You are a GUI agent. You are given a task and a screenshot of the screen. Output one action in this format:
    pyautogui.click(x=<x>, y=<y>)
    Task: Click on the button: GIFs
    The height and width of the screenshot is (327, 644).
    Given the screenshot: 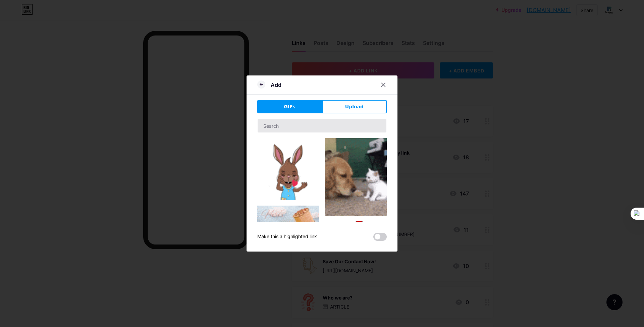 What is the action you would take?
    pyautogui.click(x=290, y=107)
    